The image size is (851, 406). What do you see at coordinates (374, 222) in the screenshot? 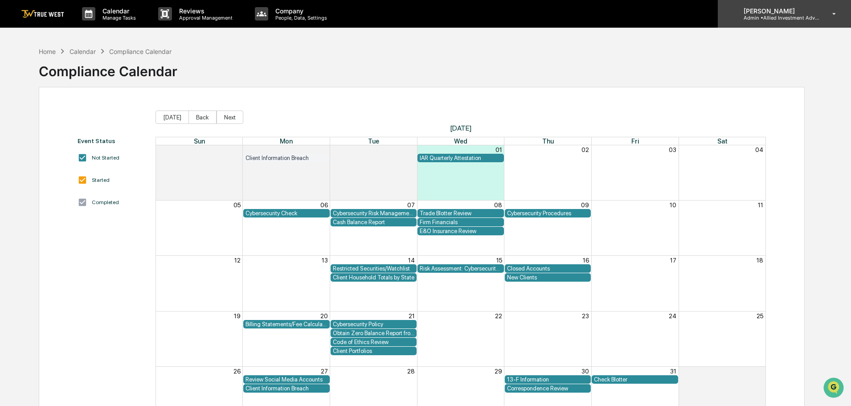
I see `div: Cash Balance Report` at bounding box center [374, 222].